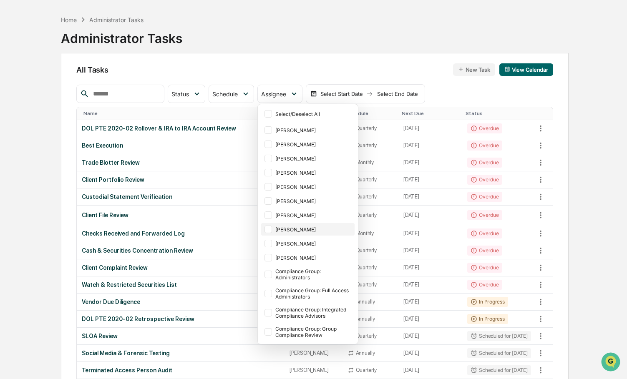 This screenshot has width=627, height=379. Describe the element at coordinates (147, 71) in the screenshot. I see `button: Start new chat` at that location.